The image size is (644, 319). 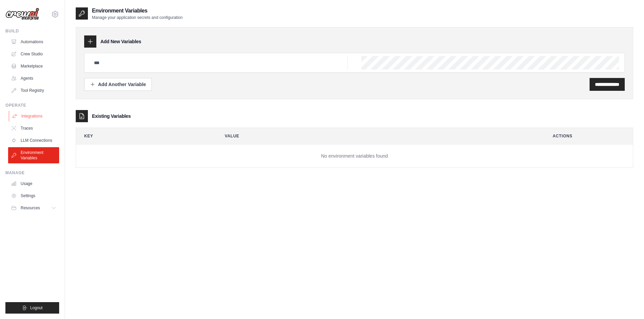 I want to click on button: Add Another Variable, so click(x=118, y=85).